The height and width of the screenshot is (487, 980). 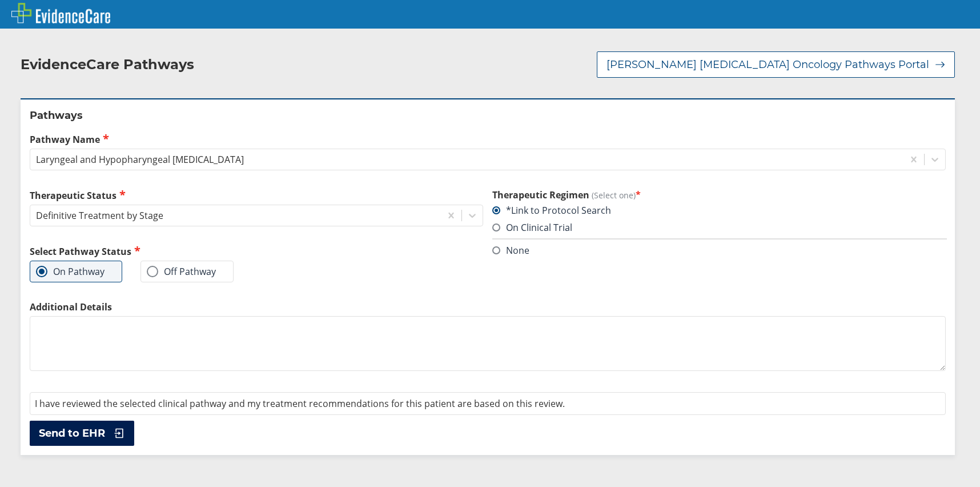 I want to click on h2: Pathways, so click(x=488, y=115).